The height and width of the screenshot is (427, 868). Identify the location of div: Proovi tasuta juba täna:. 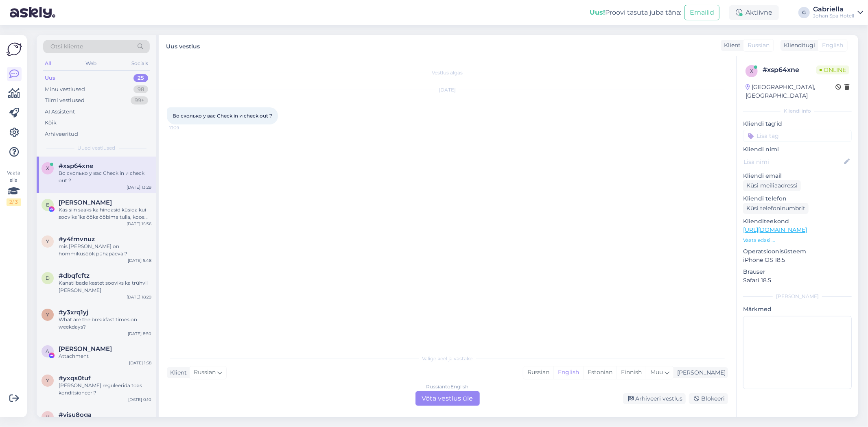
(636, 13).